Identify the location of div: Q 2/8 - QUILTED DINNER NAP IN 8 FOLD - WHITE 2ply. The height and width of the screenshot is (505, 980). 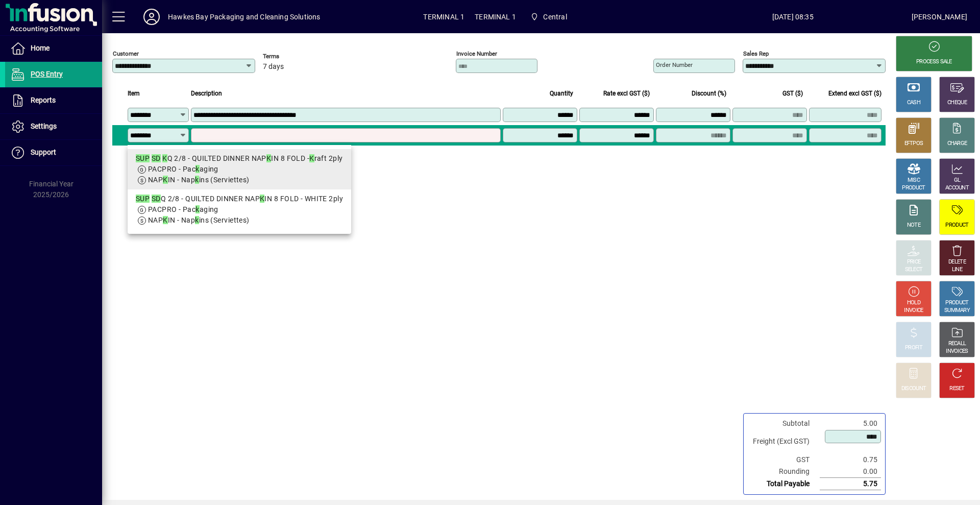
(239, 199).